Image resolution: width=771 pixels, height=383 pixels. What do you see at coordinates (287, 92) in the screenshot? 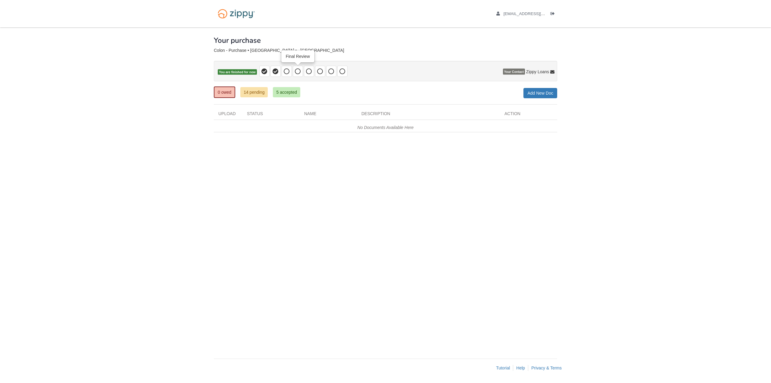
I see `a: 5 accepted` at bounding box center [287, 92].